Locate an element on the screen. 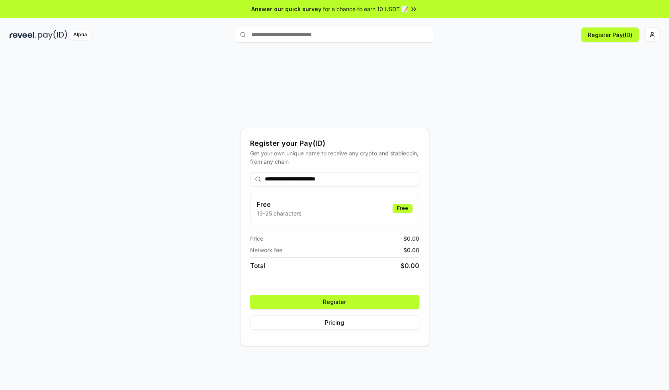  button: Register Pay(ID) is located at coordinates (610, 35).